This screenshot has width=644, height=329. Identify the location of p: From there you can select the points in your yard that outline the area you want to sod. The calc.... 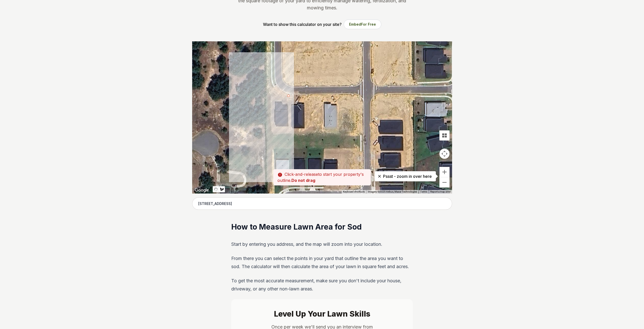
(322, 263).